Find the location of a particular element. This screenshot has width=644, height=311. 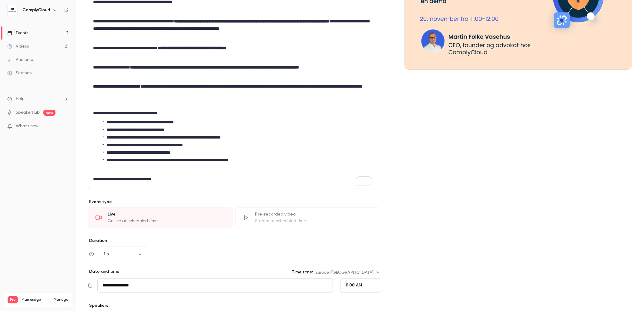

div: From is located at coordinates (360, 285).